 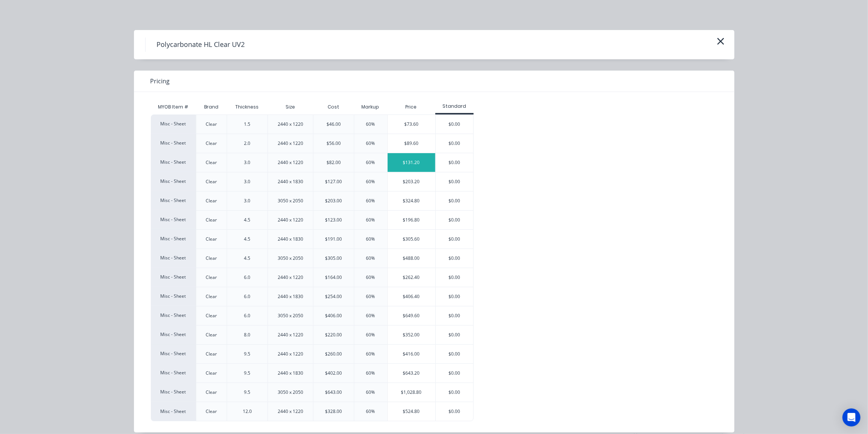 What do you see at coordinates (333, 277) in the screenshot?
I see `div: $164.00` at bounding box center [333, 277].